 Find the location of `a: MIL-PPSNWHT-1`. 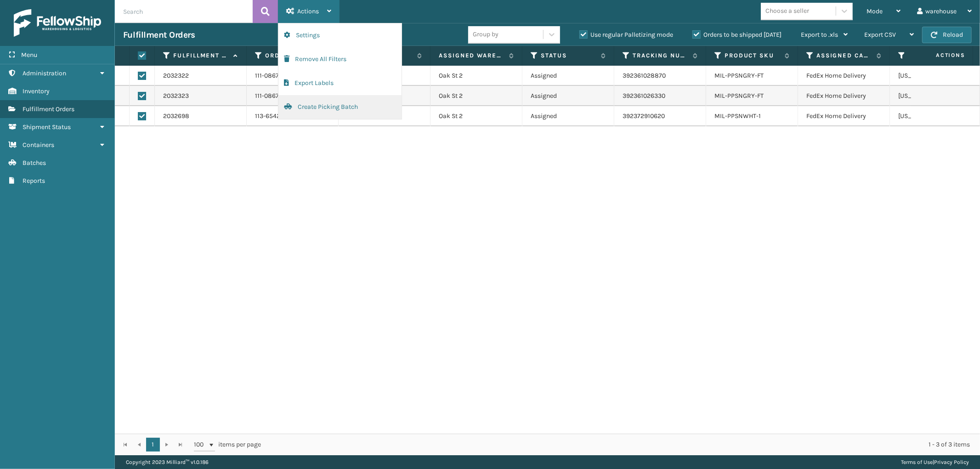

a: MIL-PPSNWHT-1 is located at coordinates (737, 116).